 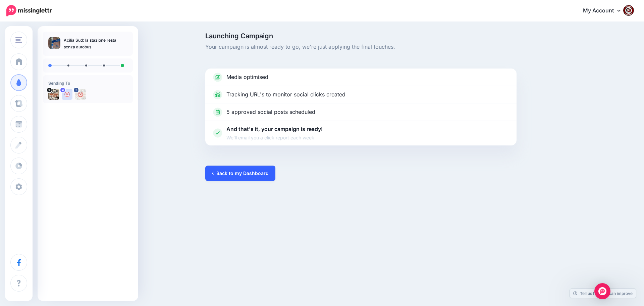 What do you see at coordinates (54, 43) in the screenshot?
I see `img: 833563bdb2a5019004280f4e32f760b8_thumb.jpg` at bounding box center [54, 43].